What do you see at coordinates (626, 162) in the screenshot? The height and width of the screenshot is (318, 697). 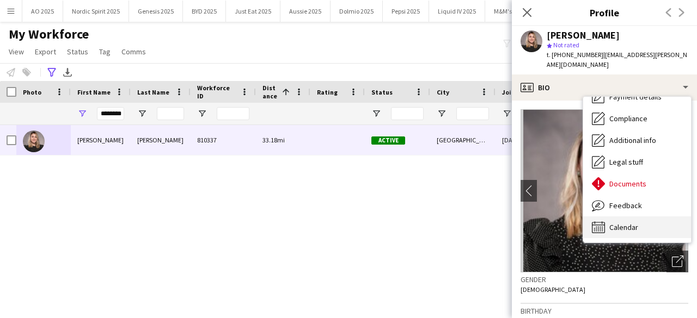 I see `span: Legal stuff` at bounding box center [626, 162].